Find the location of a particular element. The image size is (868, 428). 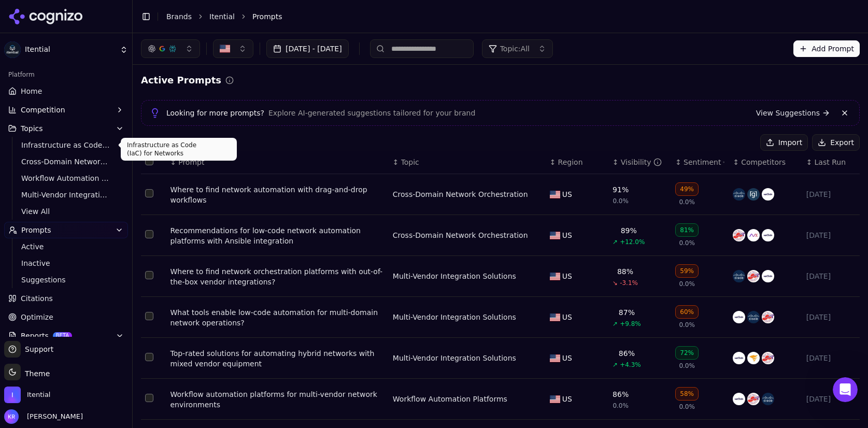

p: Infrastructure as Code (IaC) for Networks is located at coordinates (179, 149).